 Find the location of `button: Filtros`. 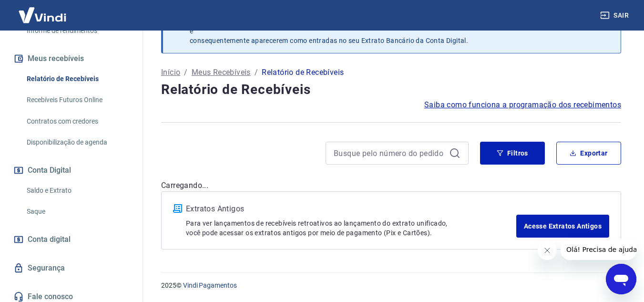

button: Filtros is located at coordinates (512, 153).